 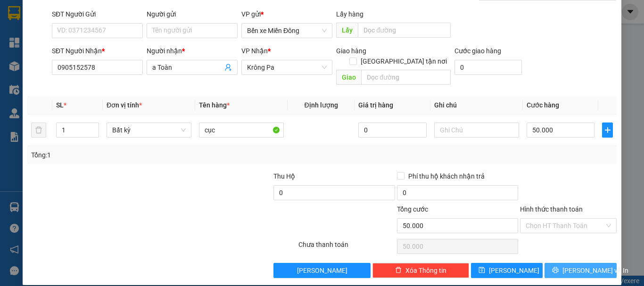 What do you see at coordinates (551, 209) in the screenshot?
I see `label: Hình thức thanh toán` at bounding box center [551, 209].